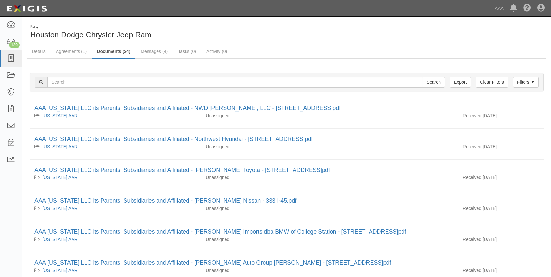 This screenshot has width=551, height=277. Describe the element at coordinates (527, 8) in the screenshot. I see `i: Help Center - Complianz` at that location.